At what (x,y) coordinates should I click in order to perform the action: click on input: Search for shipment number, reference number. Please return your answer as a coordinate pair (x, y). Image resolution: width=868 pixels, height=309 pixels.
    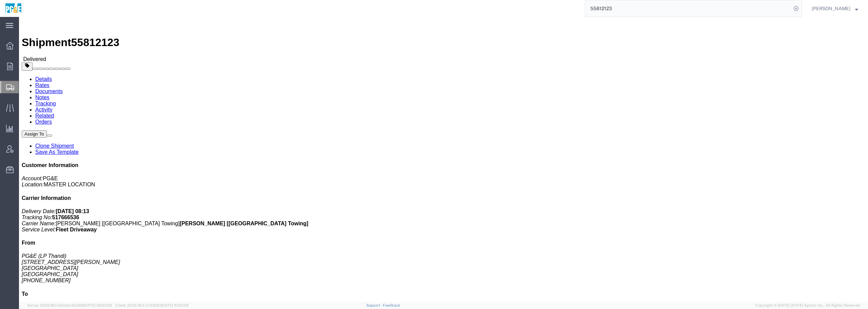
    Looking at the image, I should click on (688, 8).